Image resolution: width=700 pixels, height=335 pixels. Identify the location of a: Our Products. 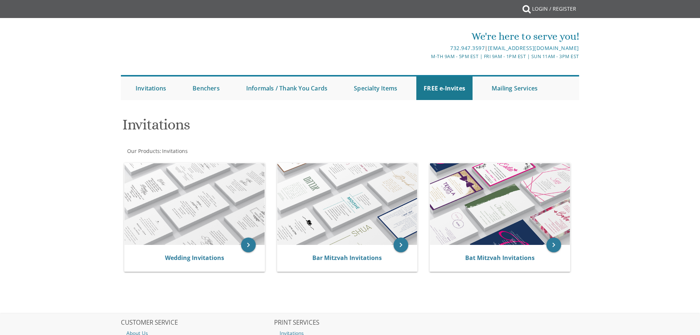
(143, 151).